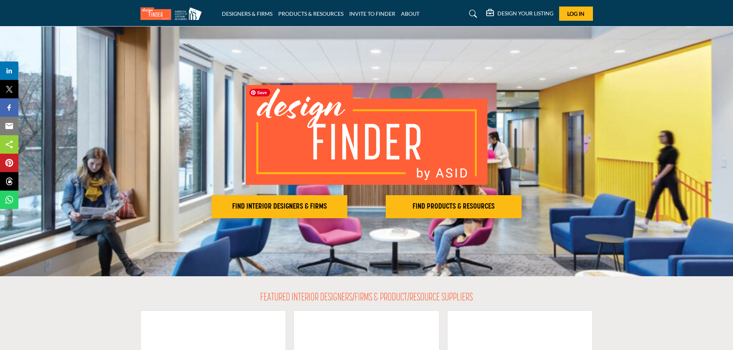 The height and width of the screenshot is (350, 733). I want to click on span: Log In, so click(575, 13).